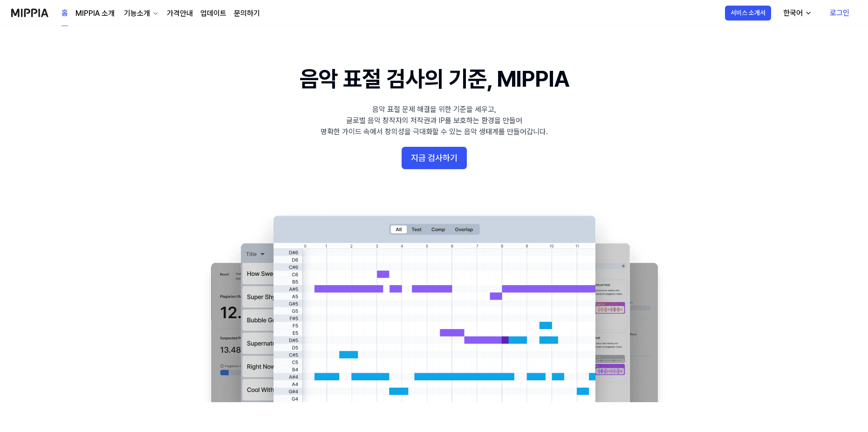 The image size is (868, 432). What do you see at coordinates (434, 158) in the screenshot?
I see `a: 지금 검사하기` at bounding box center [434, 158].